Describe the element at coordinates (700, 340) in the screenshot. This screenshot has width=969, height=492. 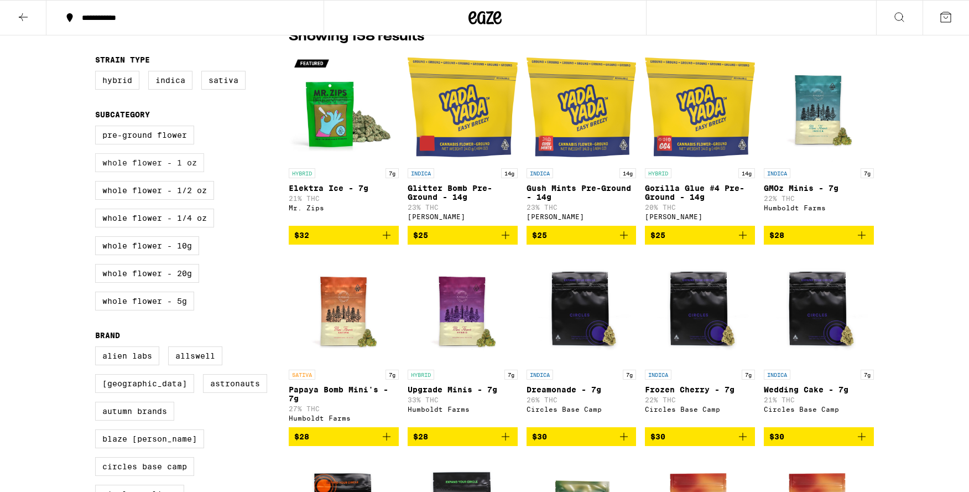
I see `a: Open page for Frozen Cherry - 7g from Circles Base Camp` at that location.